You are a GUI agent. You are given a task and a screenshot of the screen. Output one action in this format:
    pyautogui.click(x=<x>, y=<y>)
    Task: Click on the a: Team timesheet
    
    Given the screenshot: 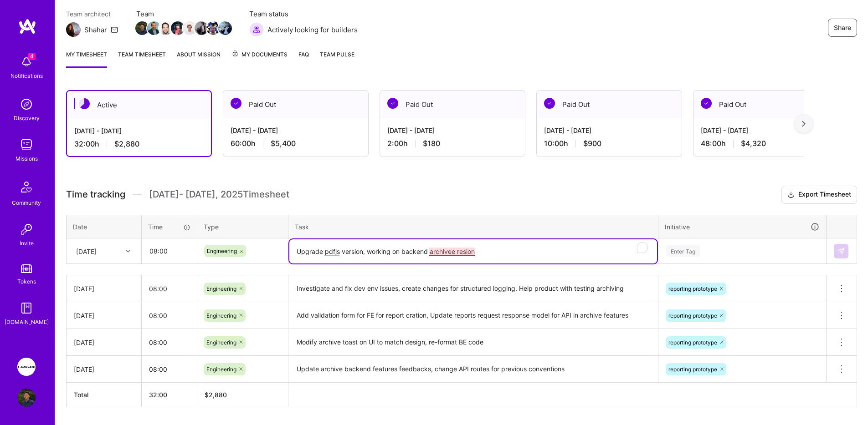 What is the action you would take?
    pyautogui.click(x=141, y=59)
    